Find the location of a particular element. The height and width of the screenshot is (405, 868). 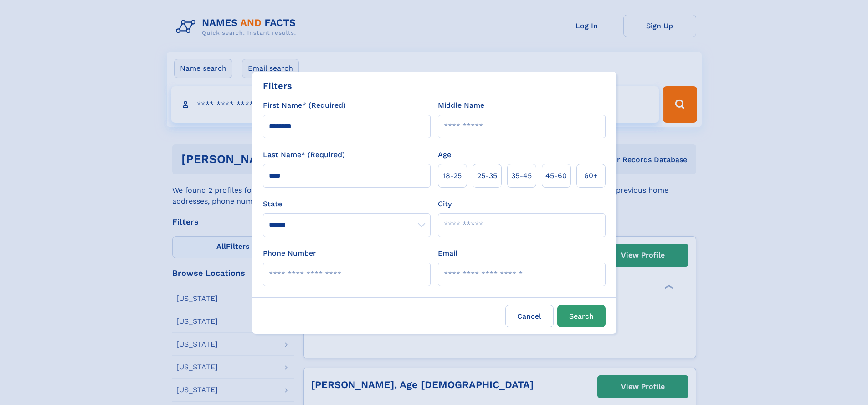

span: 25‑35 is located at coordinates (487, 176).